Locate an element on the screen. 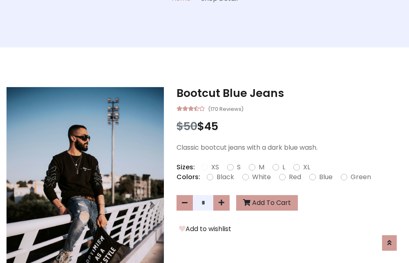 This screenshot has height=263, width=409. p: Classic bootcut jeans with a dark blue wash. is located at coordinates (290, 148).